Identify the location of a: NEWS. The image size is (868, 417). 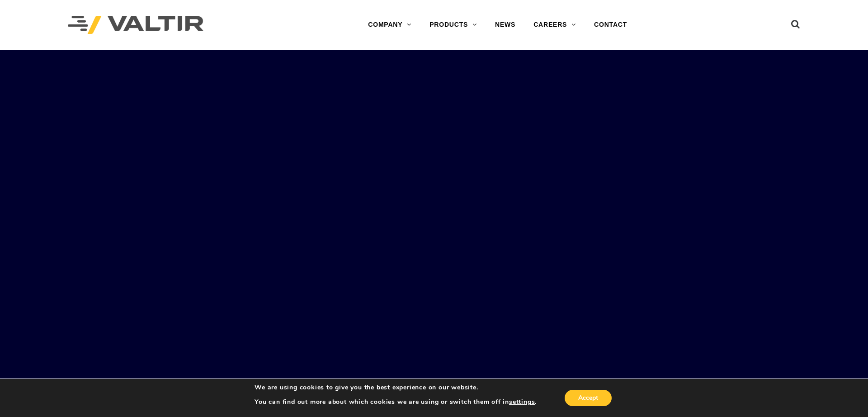
(505, 25).